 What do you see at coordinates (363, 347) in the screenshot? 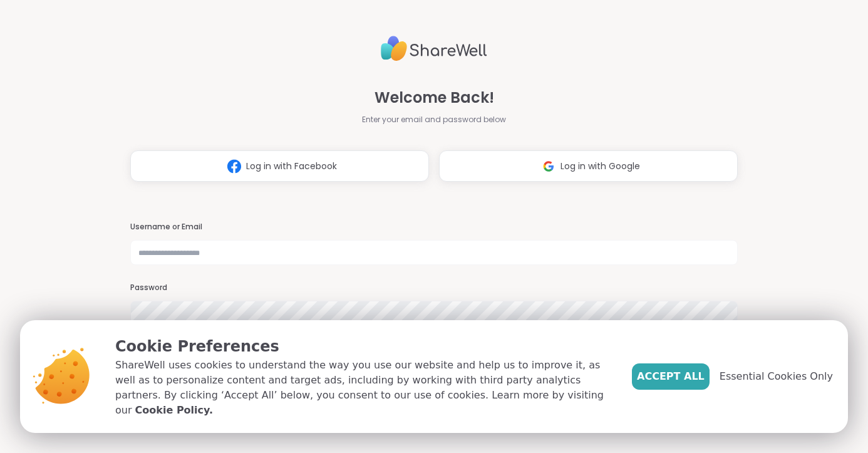
I see `p: Cookie Preferences` at bounding box center [363, 347].